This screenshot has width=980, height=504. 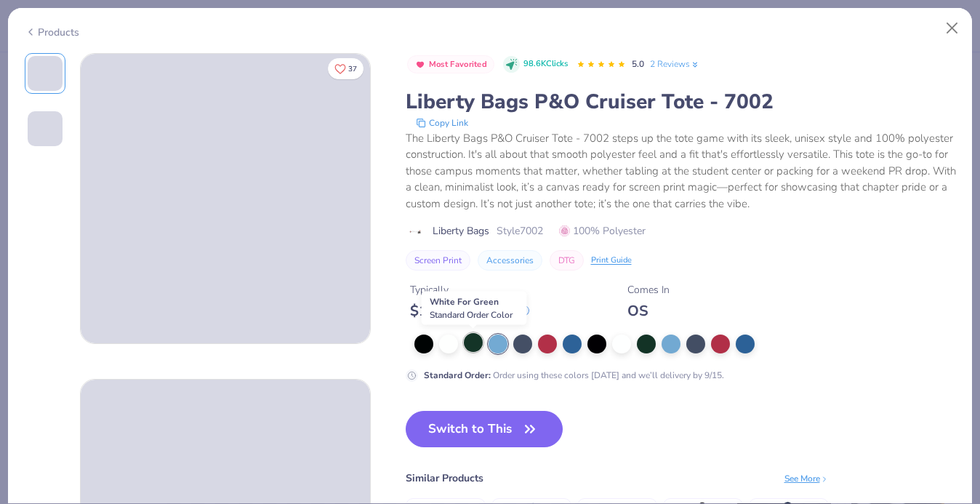 What do you see at coordinates (352, 70) in the screenshot?
I see `span: 37` at bounding box center [352, 70].